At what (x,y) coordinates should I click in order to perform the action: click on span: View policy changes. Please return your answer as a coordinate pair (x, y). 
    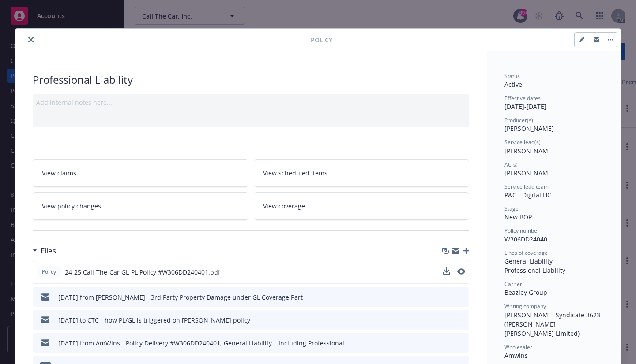
    Looking at the image, I should click on (72, 206).